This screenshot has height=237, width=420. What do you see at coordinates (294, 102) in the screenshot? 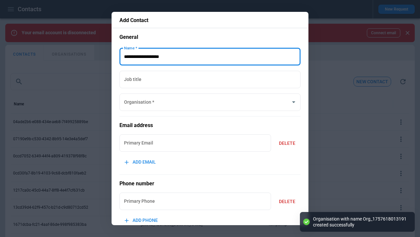
I see `button: Open` at bounding box center [294, 102].